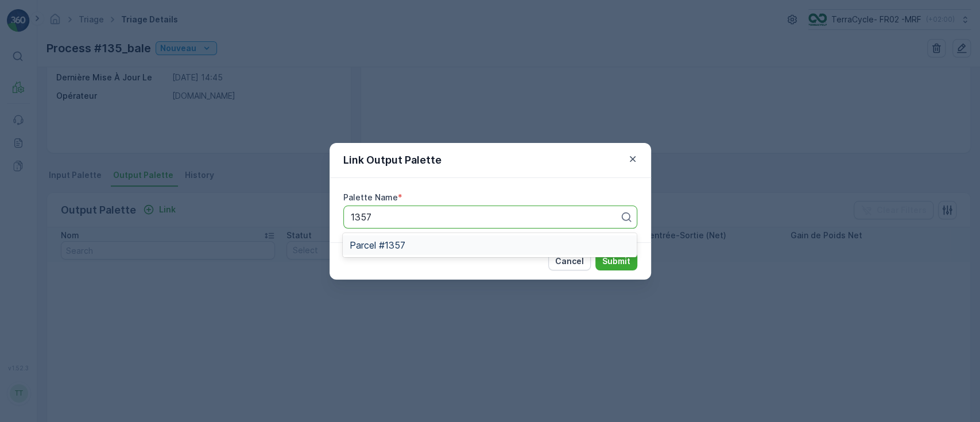  Describe the element at coordinates (616, 262) in the screenshot. I see `button: Submit` at that location.